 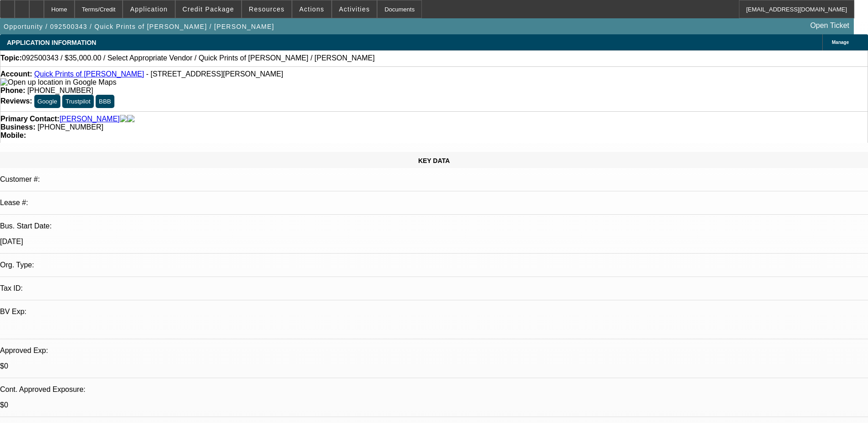 I want to click on button: Actions, so click(x=312, y=9).